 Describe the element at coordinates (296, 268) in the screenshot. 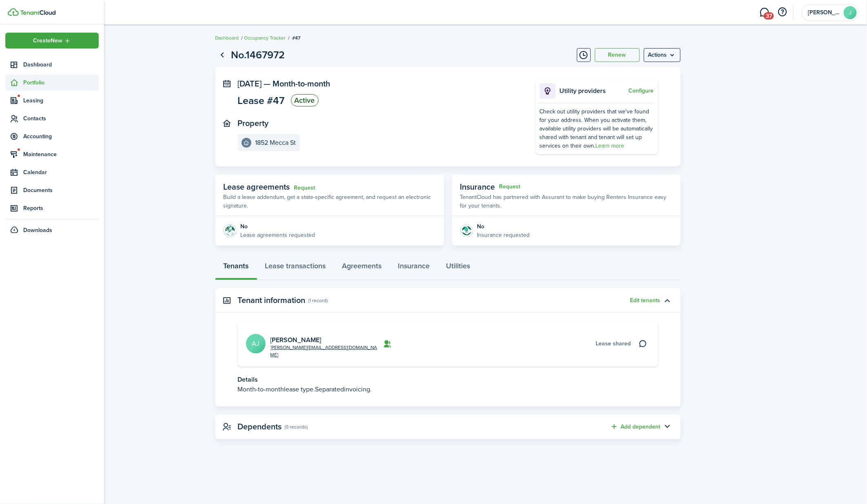

I see `a: Lease transactions` at that location.